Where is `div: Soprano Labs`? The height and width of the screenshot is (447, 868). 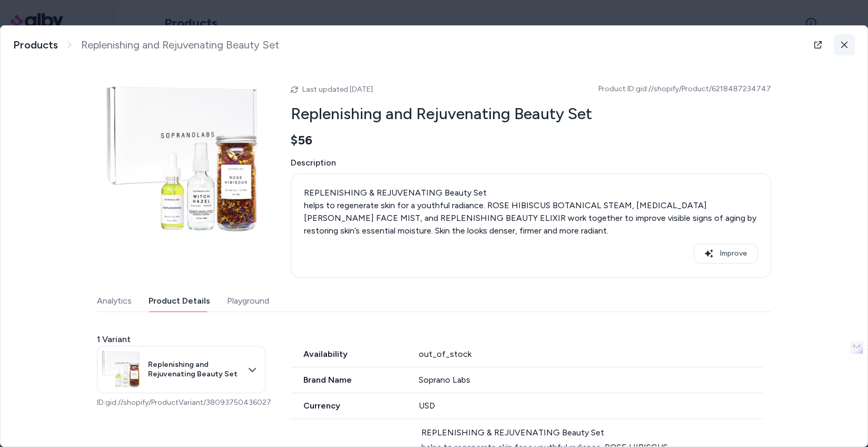 div: Soprano Labs is located at coordinates (591, 380).